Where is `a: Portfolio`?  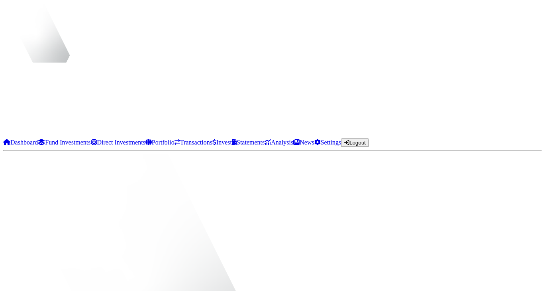
a: Portfolio is located at coordinates (160, 142).